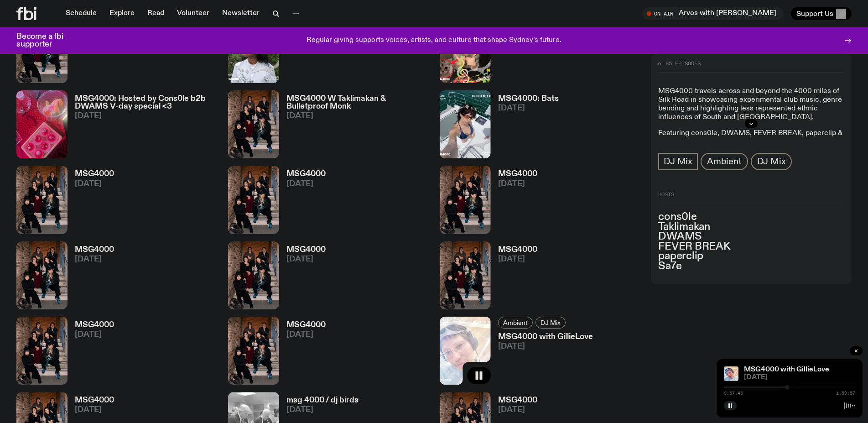  What do you see at coordinates (751, 105) in the screenshot?
I see `p: MSG4000 travels across and beyond the 4000 miles of Silk Road in showcasing experimental club mus...` at bounding box center [751, 105].